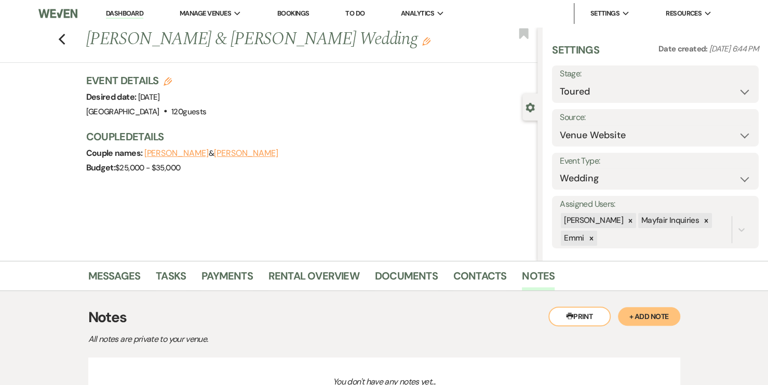  Describe the element at coordinates (683, 13) in the screenshot. I see `span: Resources` at that location.